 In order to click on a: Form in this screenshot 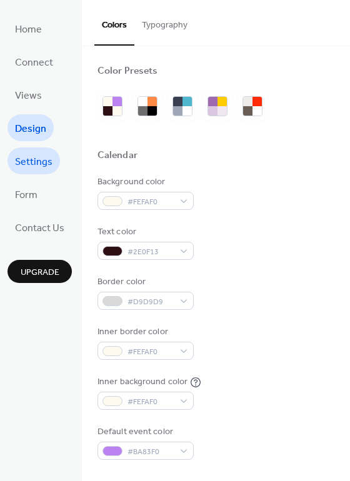, I will do `click(26, 194)`.